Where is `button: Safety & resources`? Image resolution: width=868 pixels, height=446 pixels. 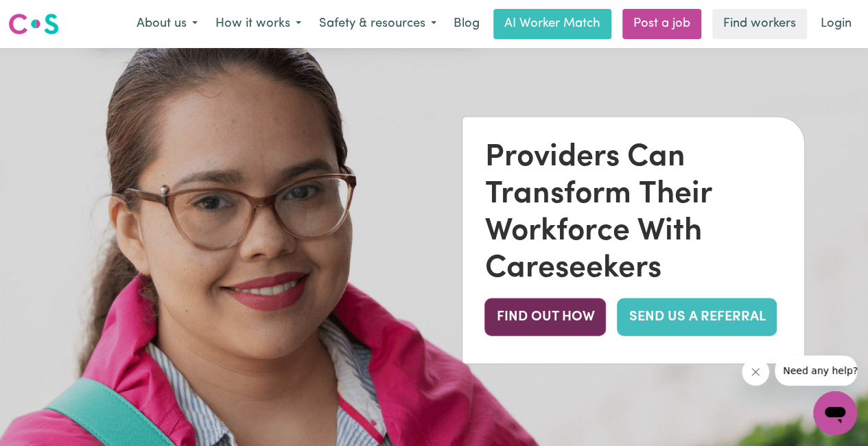
button: Safety & resources is located at coordinates (377, 24).